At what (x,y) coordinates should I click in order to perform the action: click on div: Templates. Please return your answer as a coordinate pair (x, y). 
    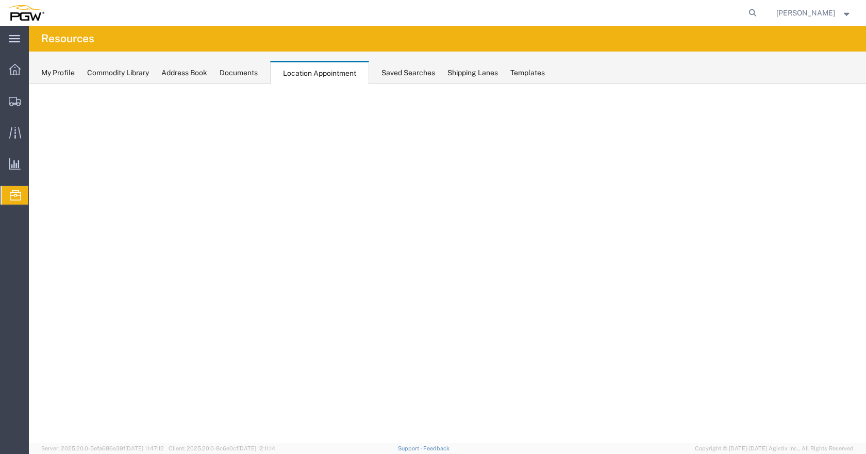
    Looking at the image, I should click on (527, 73).